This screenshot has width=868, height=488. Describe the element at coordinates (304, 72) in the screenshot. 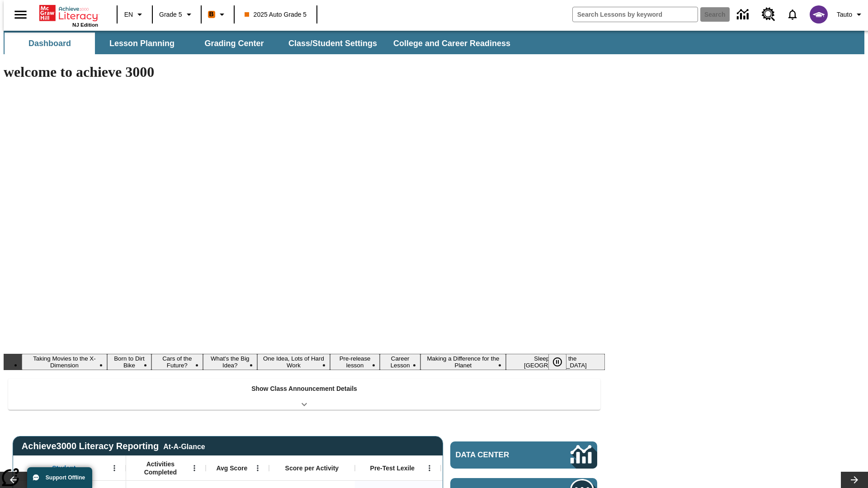

I see `h1: welcome to achieve 3000` at that location.